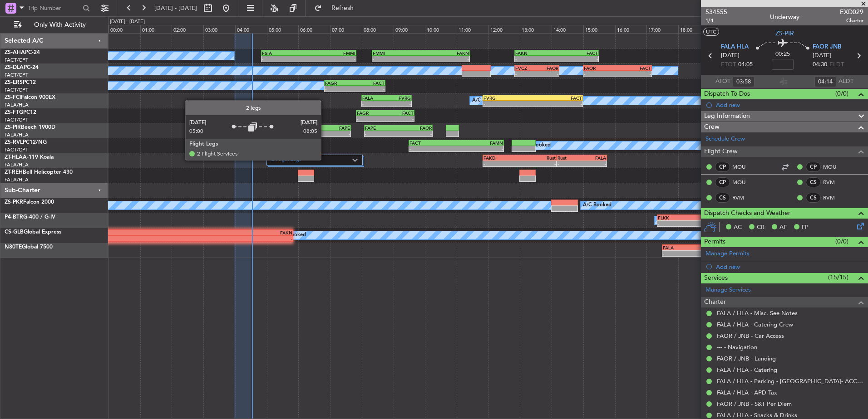 This screenshot has width=868, height=419. What do you see at coordinates (714, 242) in the screenshot?
I see `span: Permits` at bounding box center [714, 242].